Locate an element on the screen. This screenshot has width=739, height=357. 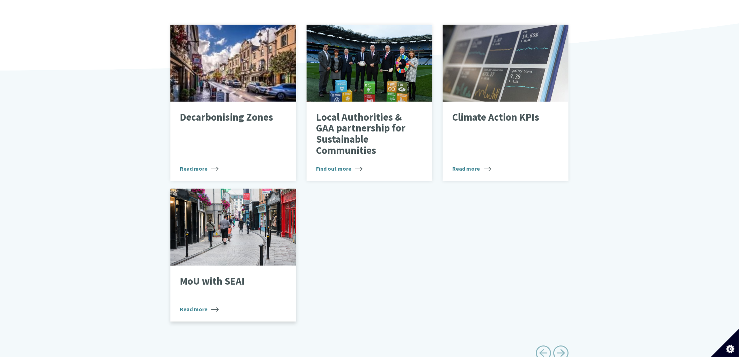
p: MoU with SEAI is located at coordinates (228, 281).